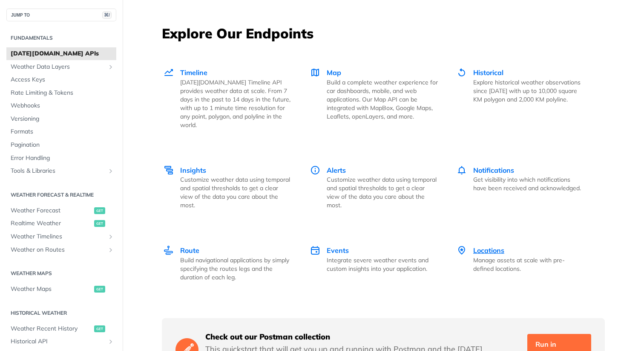 Image resolution: width=644 pixels, height=351 pixels. What do you see at coordinates (529, 184) in the screenshot?
I see `p: Get visibility into which notifications have been received and acknowledged.` at bounding box center [529, 184].